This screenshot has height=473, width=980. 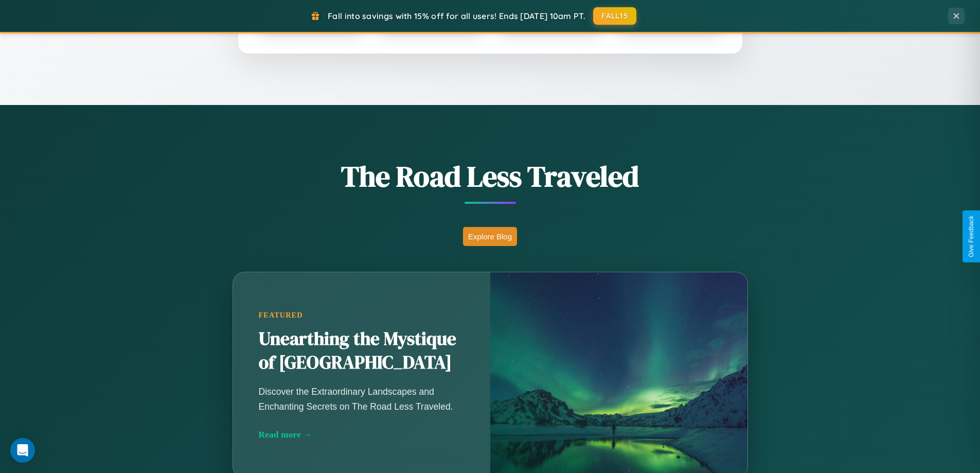 I want to click on button: FALL15, so click(x=615, y=16).